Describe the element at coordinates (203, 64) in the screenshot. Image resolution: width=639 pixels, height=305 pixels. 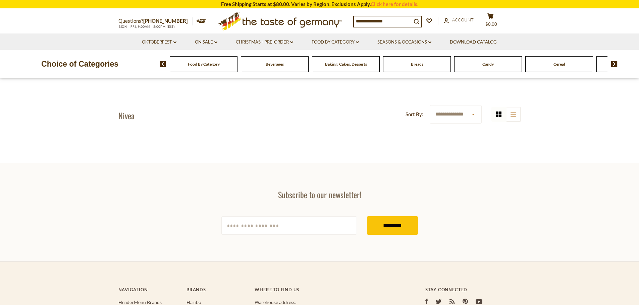
I see `span: Food By Category` at that location.